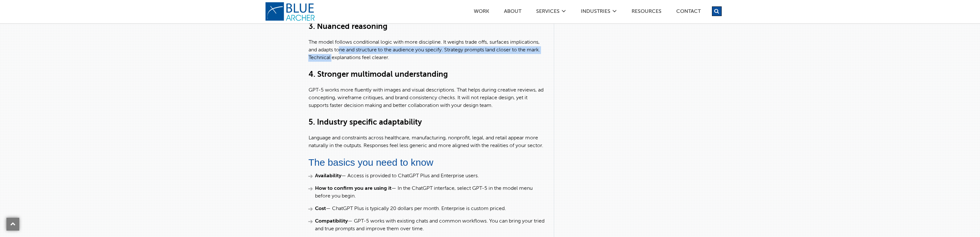 The height and width of the screenshot is (237, 980). I want to click on strong: Availability, so click(328, 176).